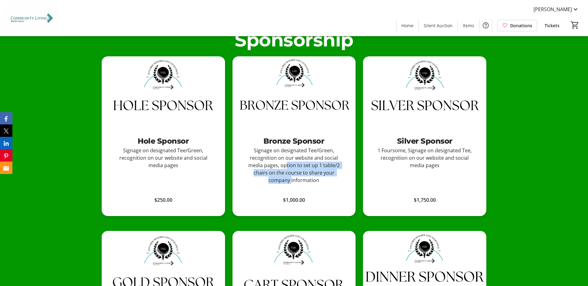 The height and width of the screenshot is (286, 588). I want to click on span: $1,750.00, so click(424, 200).